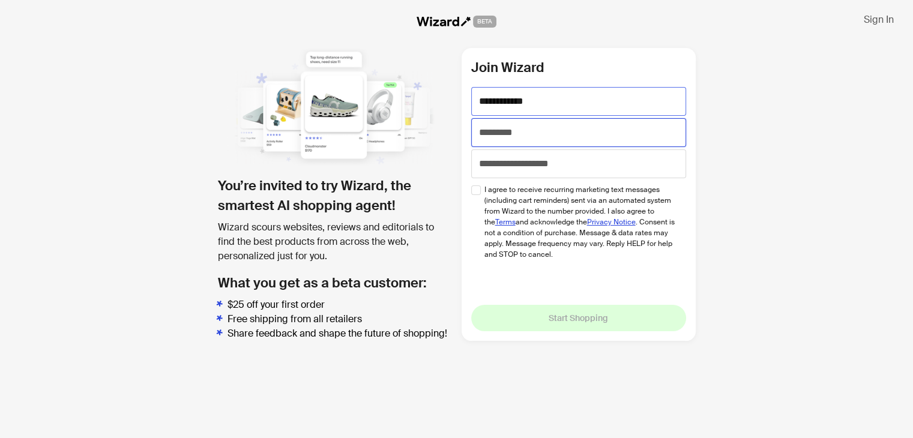 This screenshot has height=438, width=913. Describe the element at coordinates (335, 196) in the screenshot. I see `h1: You’re invited to try Wizard, the smartest AI shopping agent!` at that location.